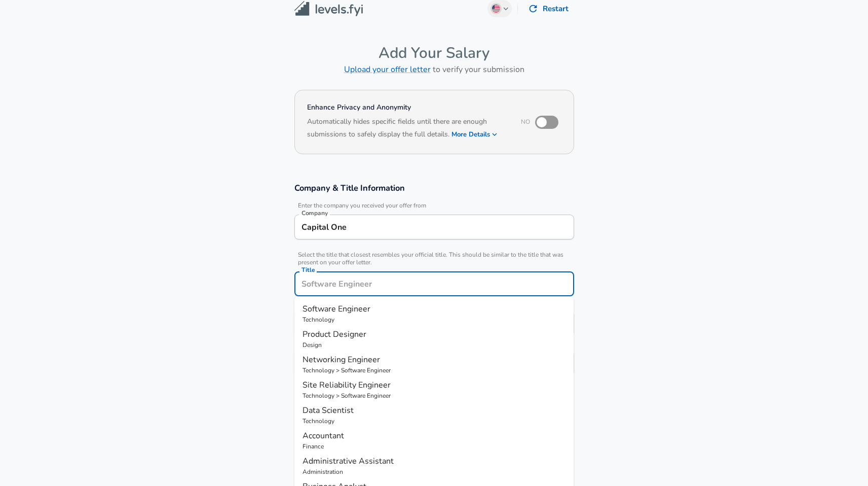  Describe the element at coordinates (336, 309) in the screenshot. I see `span: Software Engineer` at that location.